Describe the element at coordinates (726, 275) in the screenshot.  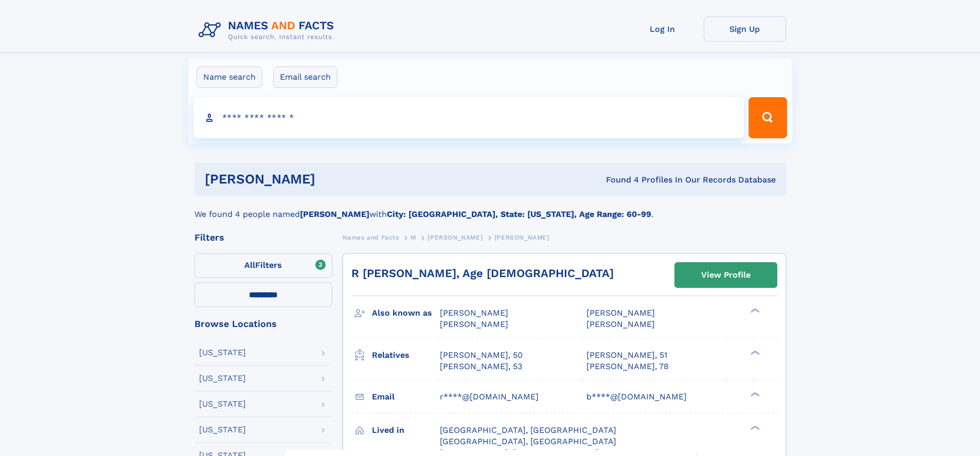
I see `div: View Profile` at that location.